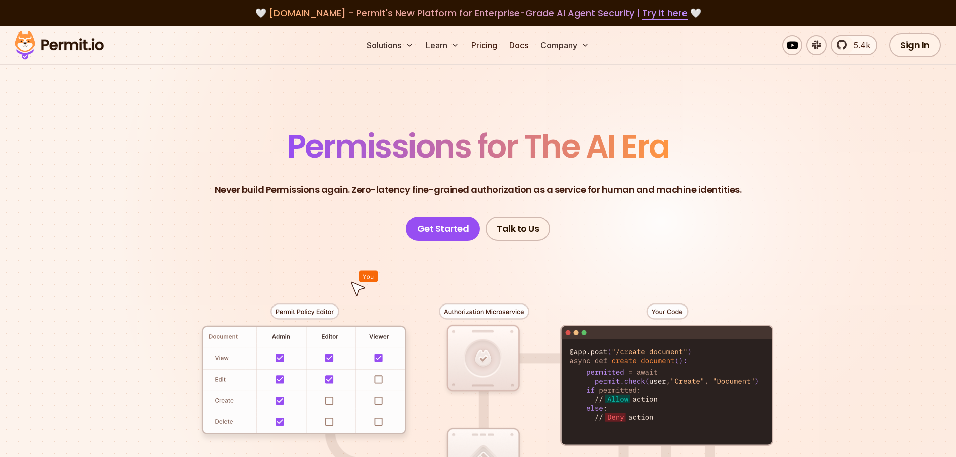 This screenshot has height=457, width=956. What do you see at coordinates (854, 45) in the screenshot?
I see `a: 5.4k` at bounding box center [854, 45].